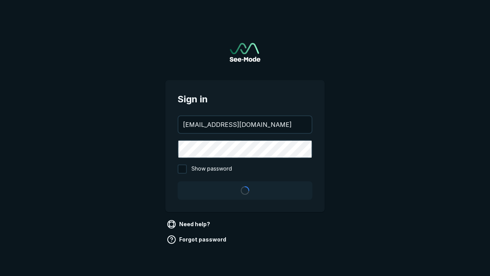 The width and height of the screenshot is (490, 276). I want to click on img: See-Mode Logo, so click(245, 52).